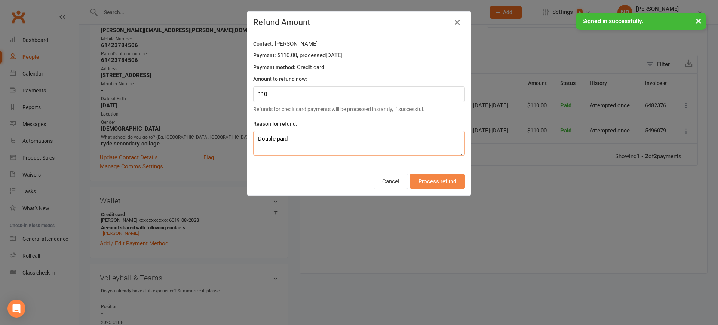 This screenshot has height=325, width=718. What do you see at coordinates (612, 21) in the screenshot?
I see `span: Signed in successfully.` at bounding box center [612, 21].